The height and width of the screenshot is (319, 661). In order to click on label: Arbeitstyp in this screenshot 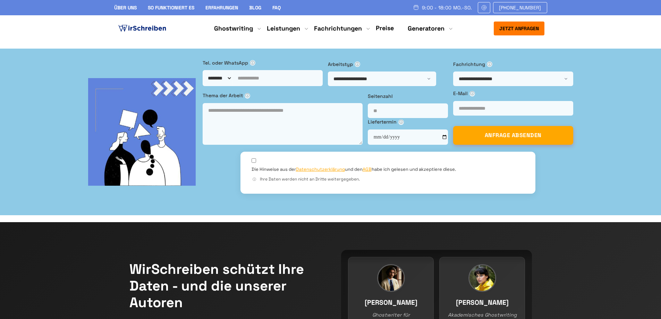, I will do `click(388, 64)`.